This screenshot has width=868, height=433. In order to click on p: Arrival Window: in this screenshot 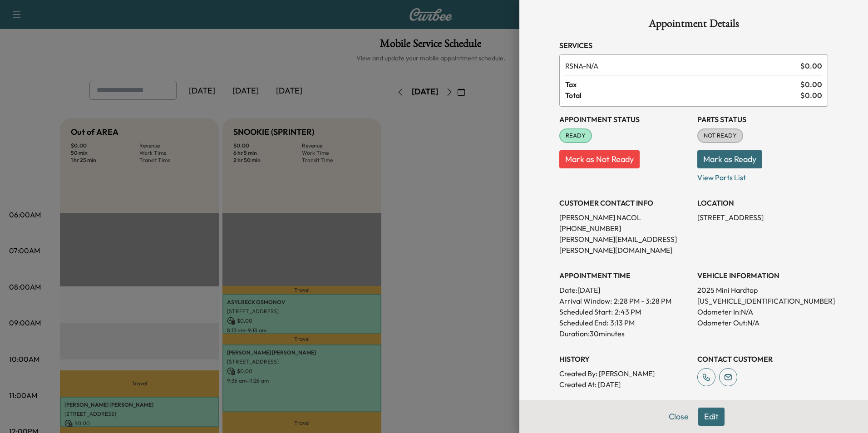, I will do `click(625, 301)`.